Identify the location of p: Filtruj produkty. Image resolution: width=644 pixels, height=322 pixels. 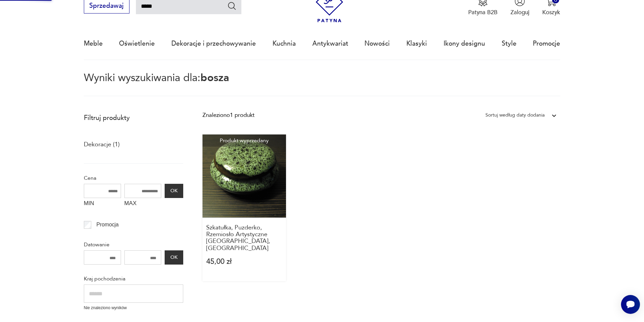
(133, 118).